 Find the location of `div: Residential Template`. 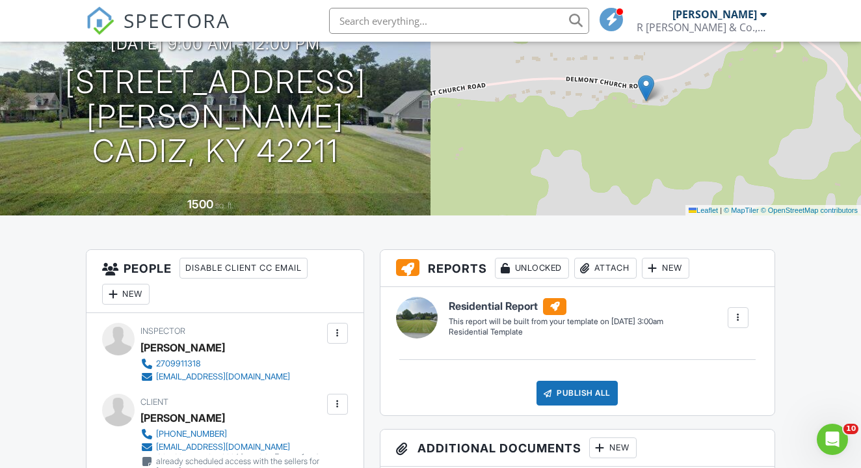

div: Residential Template is located at coordinates (556, 332).